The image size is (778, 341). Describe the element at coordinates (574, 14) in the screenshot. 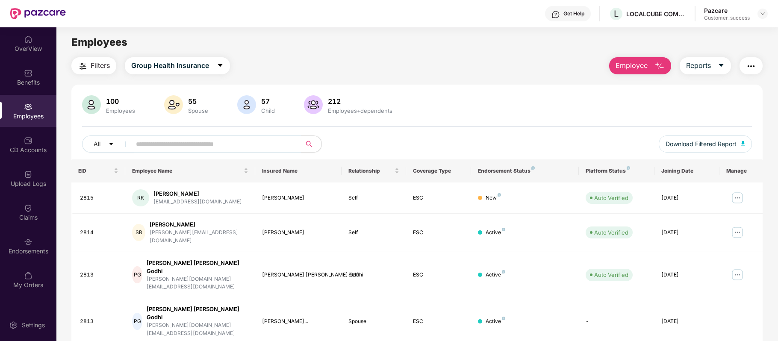

I see `div: Get Help` at that location.